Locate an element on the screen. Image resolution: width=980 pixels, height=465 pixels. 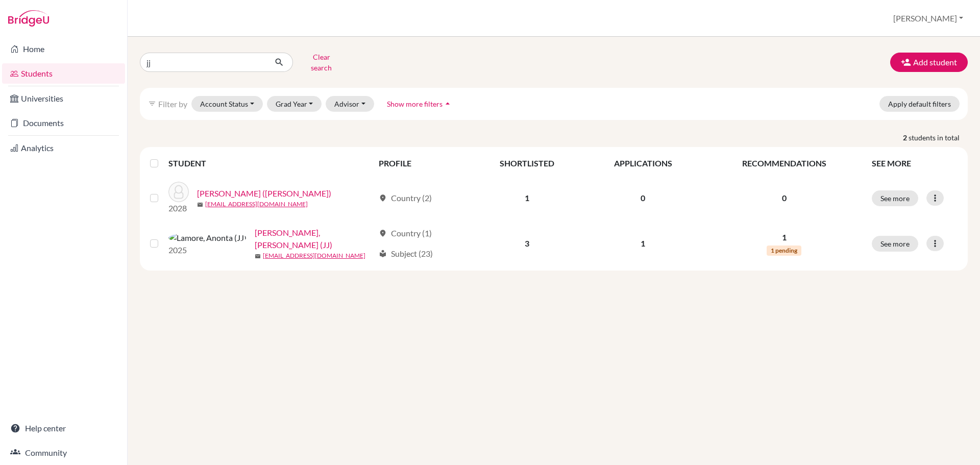
td: 0 is located at coordinates (643, 198).